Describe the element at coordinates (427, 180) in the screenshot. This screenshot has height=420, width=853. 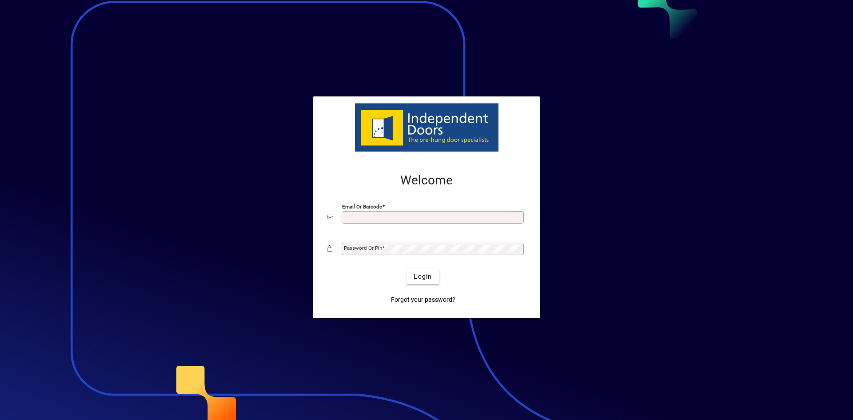
I see `h2: Welcome` at that location.